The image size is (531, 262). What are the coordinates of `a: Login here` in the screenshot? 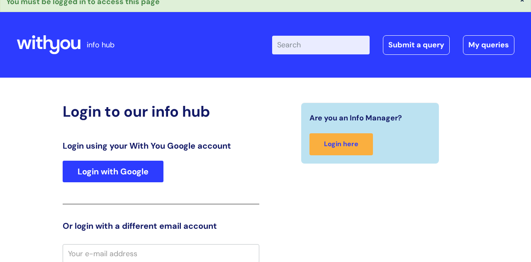 It's located at (341, 144).